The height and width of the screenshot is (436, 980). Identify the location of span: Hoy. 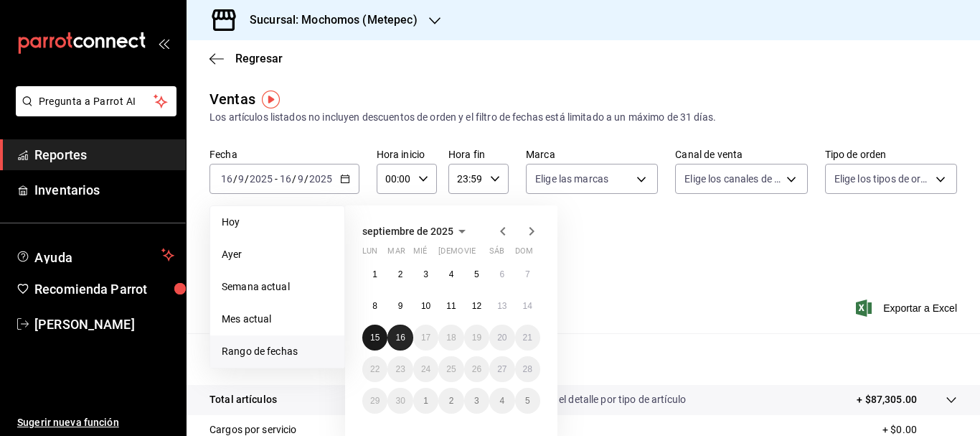
(277, 222).